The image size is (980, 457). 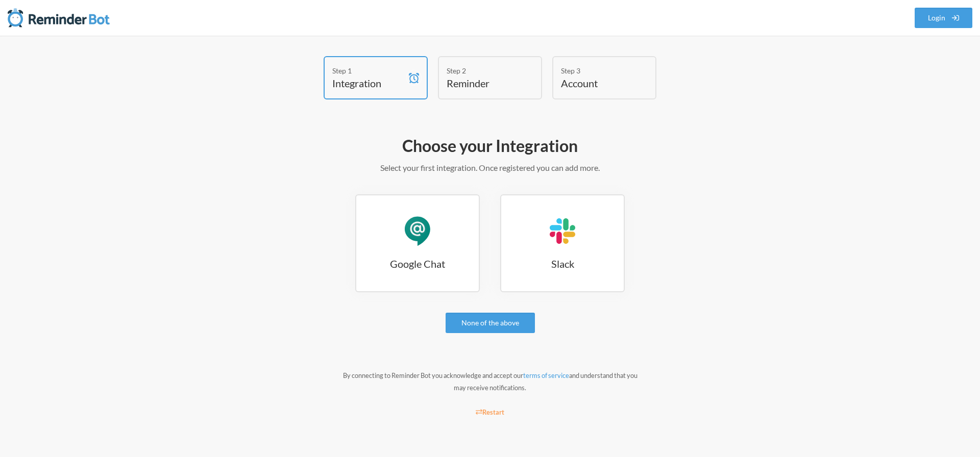 I want to click on h4: Integration, so click(x=368, y=84).